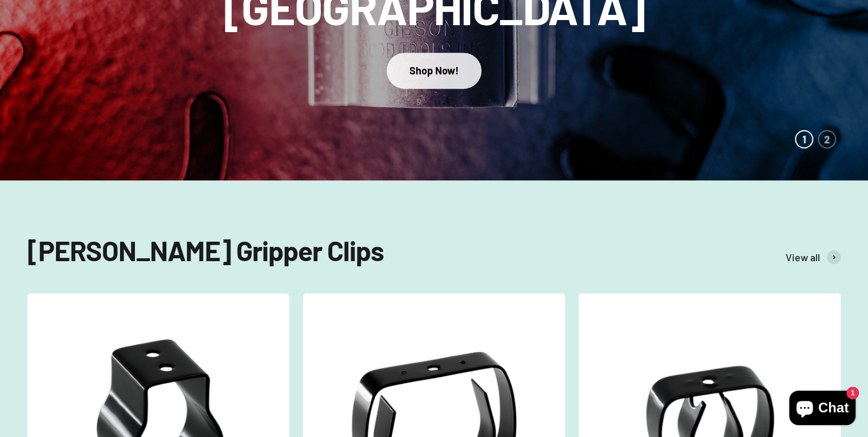 This screenshot has height=437, width=868. What do you see at coordinates (434, 70) in the screenshot?
I see `div: Shop Now!` at bounding box center [434, 70].